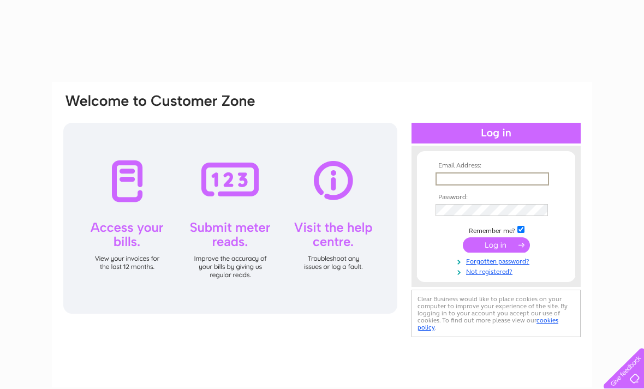  What do you see at coordinates (496, 230) in the screenshot?
I see `td: Remember me?` at bounding box center [496, 230].